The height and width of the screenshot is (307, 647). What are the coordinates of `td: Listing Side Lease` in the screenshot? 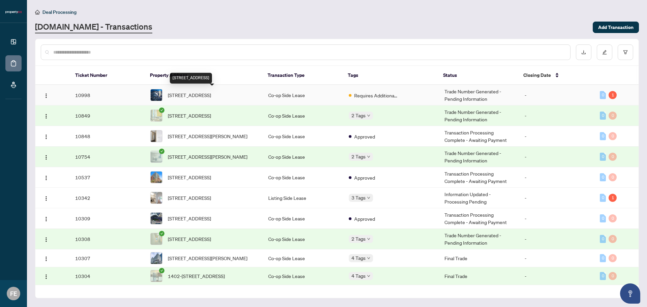 It's located at (303, 198).